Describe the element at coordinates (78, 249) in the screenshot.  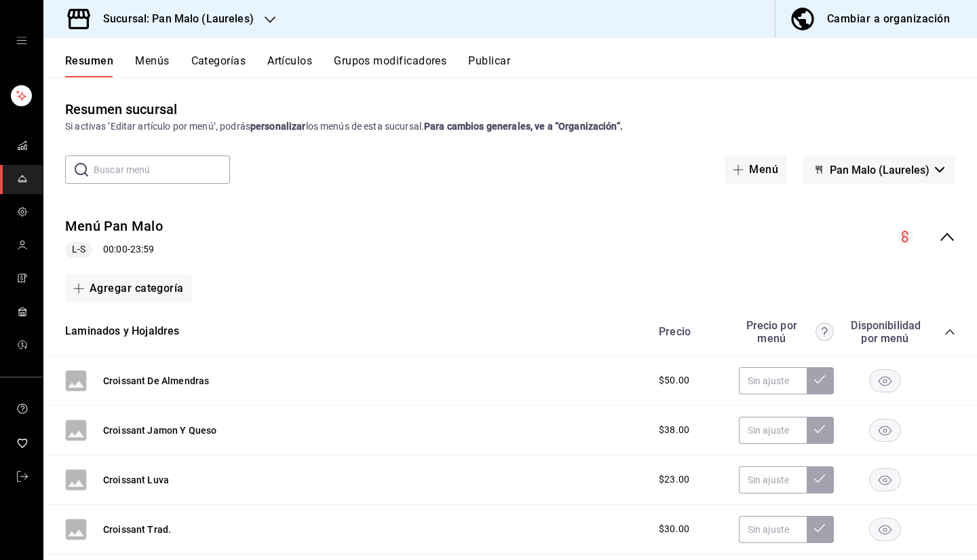
I see `span: L-S` at that location.